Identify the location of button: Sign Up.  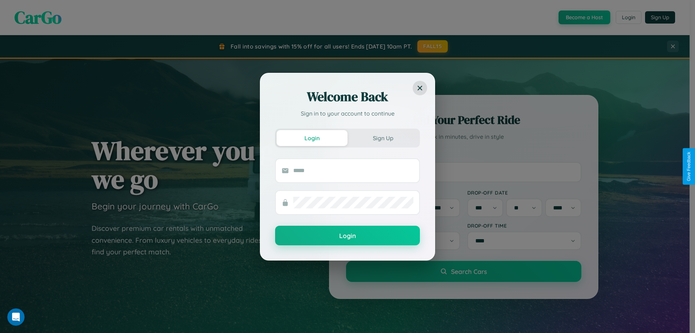
(383, 138).